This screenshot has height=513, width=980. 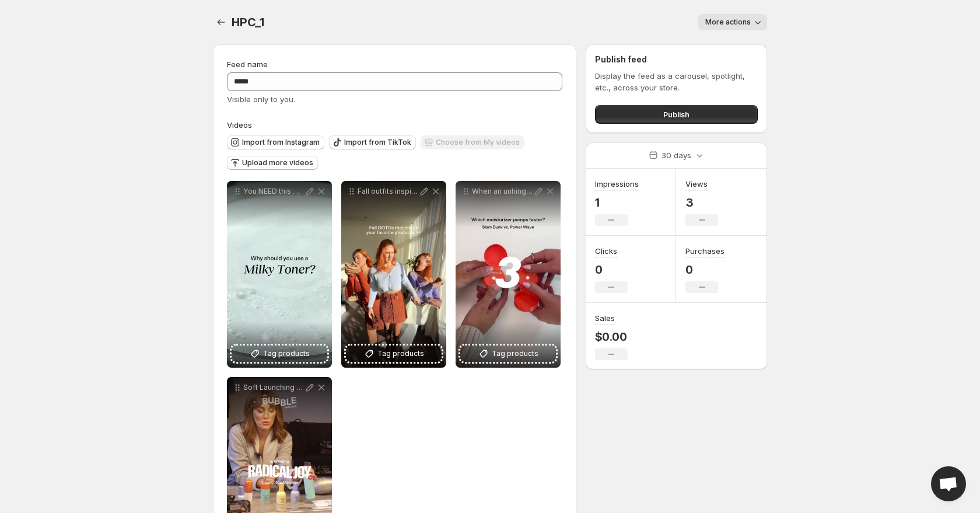 What do you see at coordinates (676, 114) in the screenshot?
I see `button: Publish` at bounding box center [676, 114].